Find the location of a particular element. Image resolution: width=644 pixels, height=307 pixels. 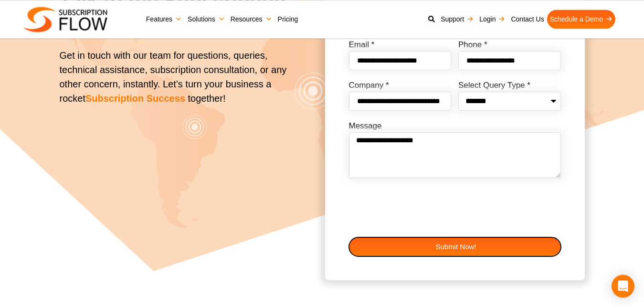

span: Subscription Success is located at coordinates (135, 99).